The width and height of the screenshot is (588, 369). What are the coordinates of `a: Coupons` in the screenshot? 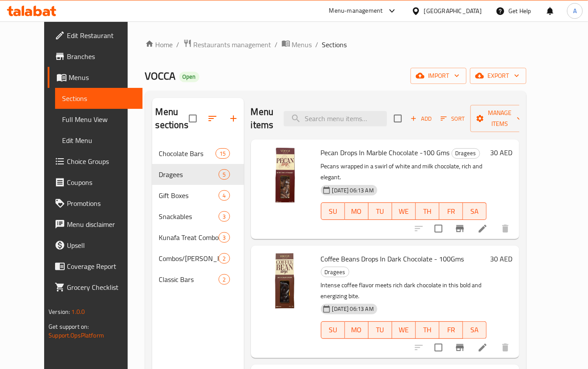 It's located at (95, 182).